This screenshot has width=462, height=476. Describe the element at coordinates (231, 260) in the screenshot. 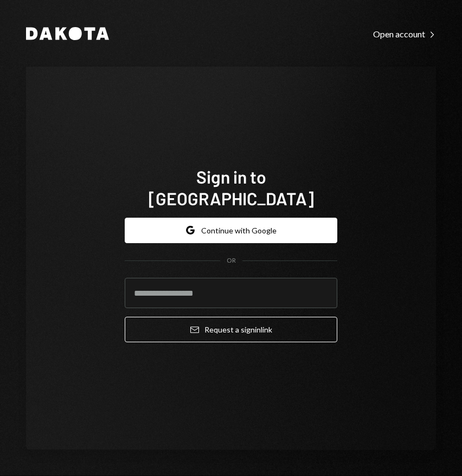

I see `div: OR` at that location.